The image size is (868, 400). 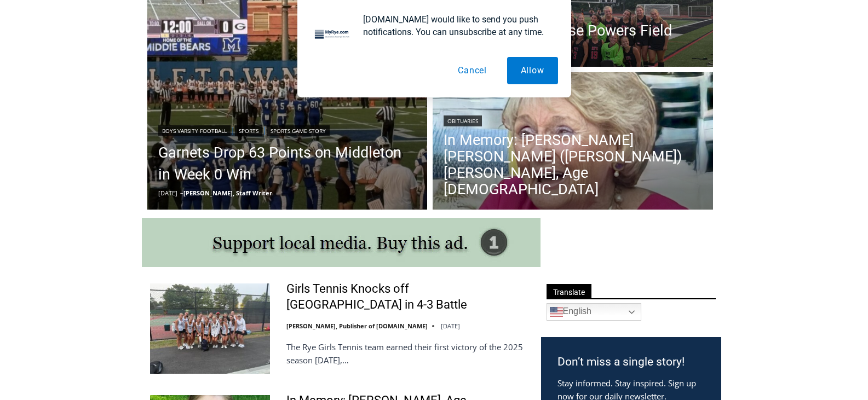 What do you see at coordinates (298, 131) in the screenshot?
I see `a: Sports Game Story` at bounding box center [298, 131].